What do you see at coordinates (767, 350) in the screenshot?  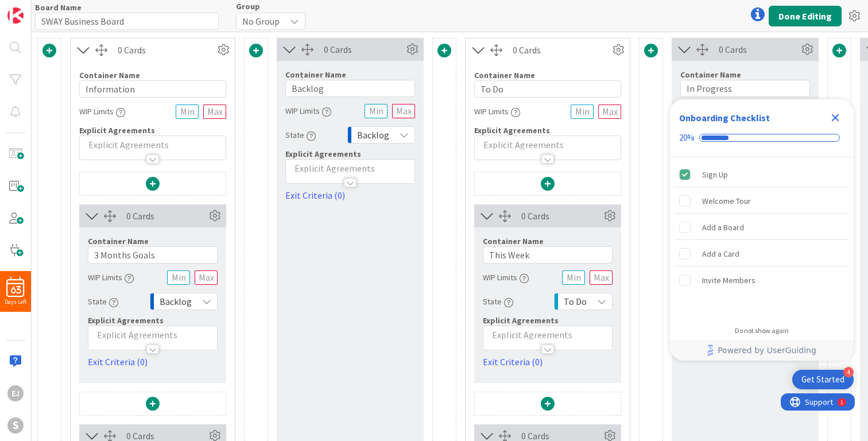 I see `span: Powered by UserGuiding` at bounding box center [767, 350].